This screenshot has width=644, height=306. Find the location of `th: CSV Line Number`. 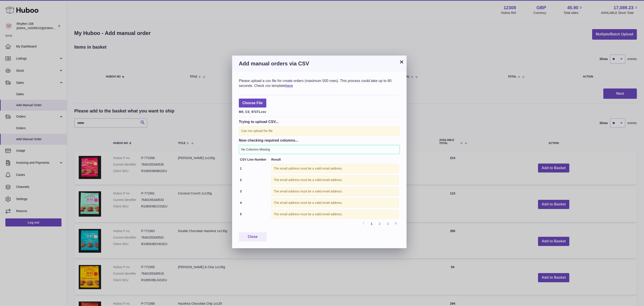

th: CSV Line Number is located at coordinates (255, 159).